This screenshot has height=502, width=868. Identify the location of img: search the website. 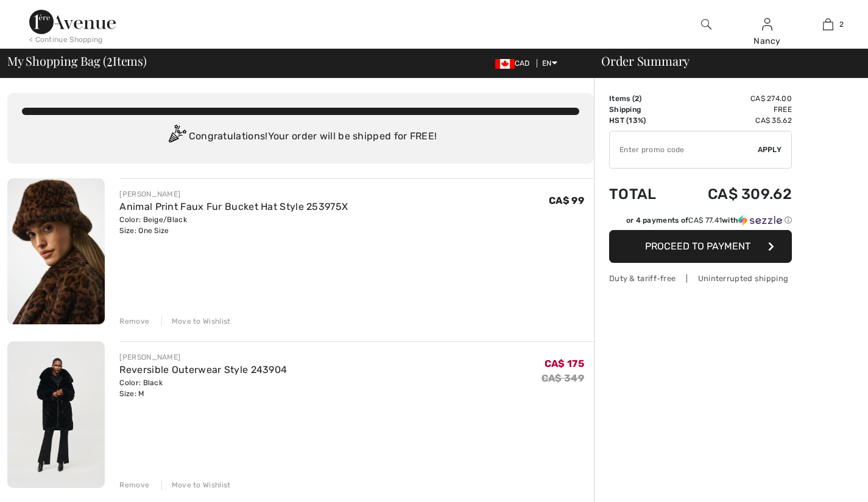
(706, 24).